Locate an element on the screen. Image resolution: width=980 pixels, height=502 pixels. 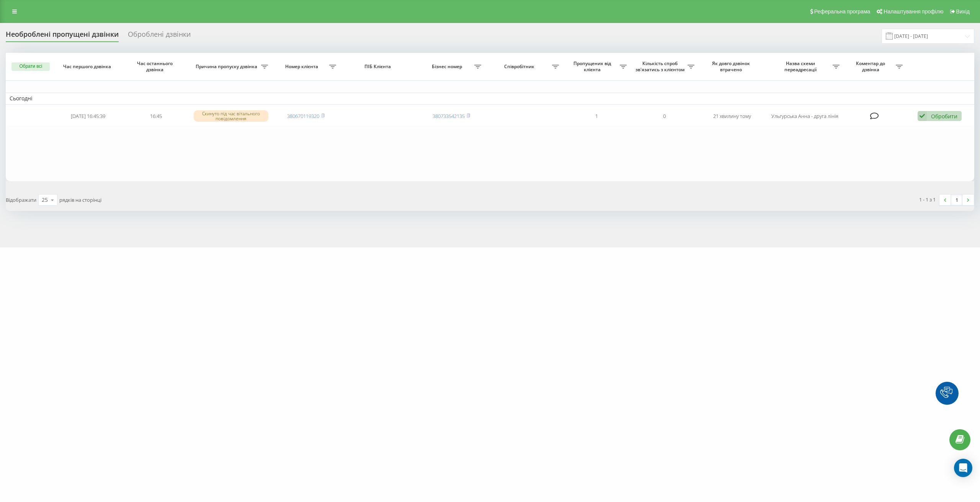
div: Необроблені пропущені дзвінки is located at coordinates (62, 36).